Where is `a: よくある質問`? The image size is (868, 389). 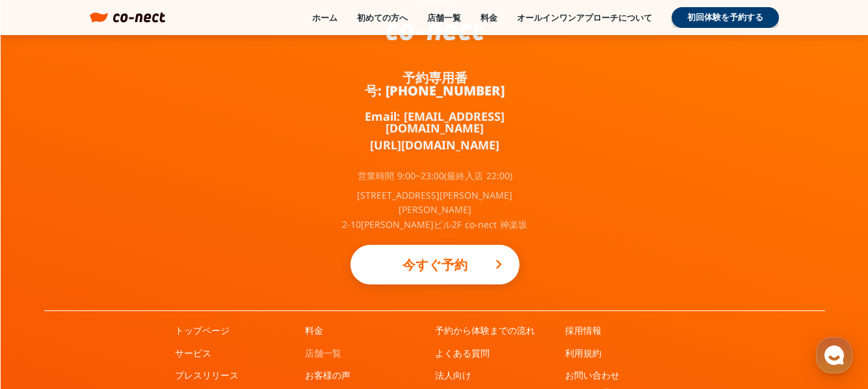
a: よくある質問 is located at coordinates (462, 354).